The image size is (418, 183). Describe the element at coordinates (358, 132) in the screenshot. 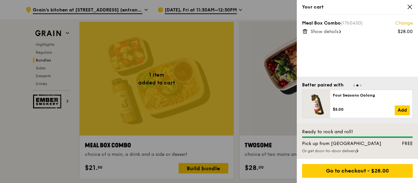

I see `div: Ready to rock and roll!` at that location.